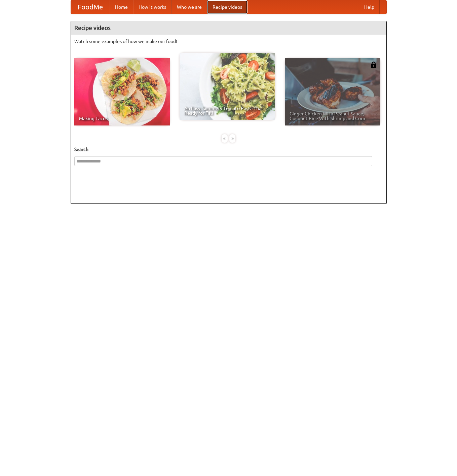  I want to click on h4: Recipe videos, so click(228, 28).